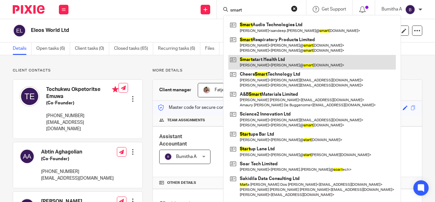 The image size is (435, 202). Describe the element at coordinates (182, 183) in the screenshot. I see `span: Other details` at that location.